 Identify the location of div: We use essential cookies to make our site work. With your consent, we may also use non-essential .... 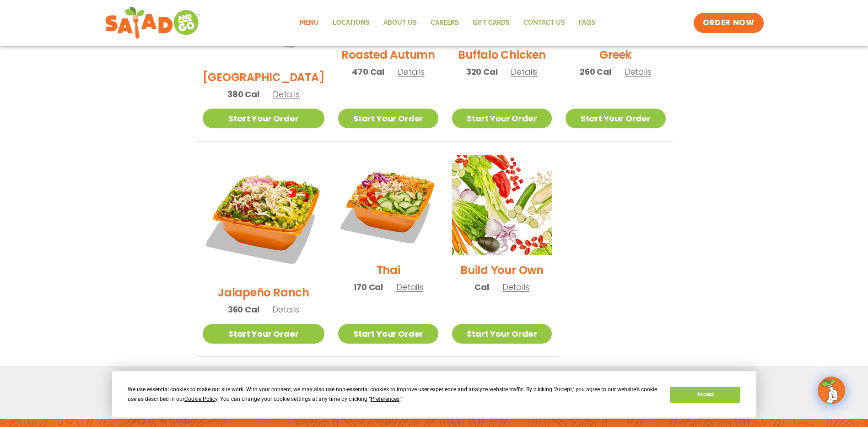
(393, 394).